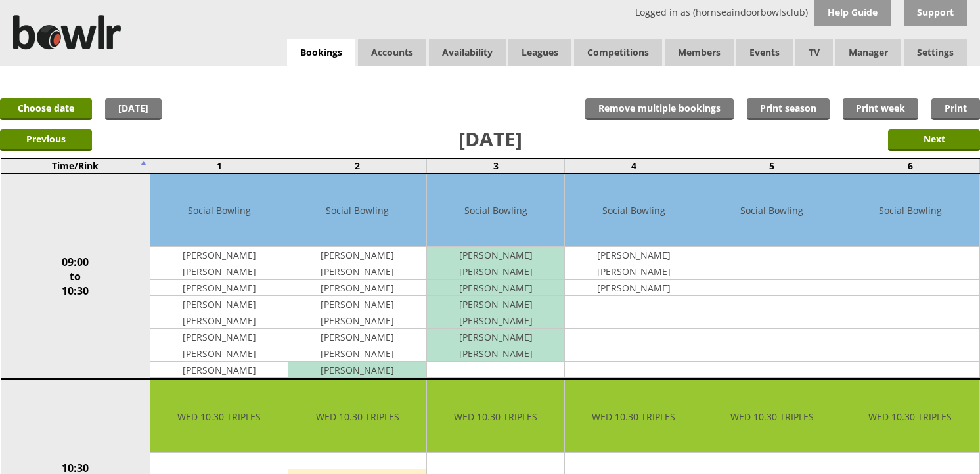 This screenshot has height=474, width=980. I want to click on td: 6, so click(911, 166).